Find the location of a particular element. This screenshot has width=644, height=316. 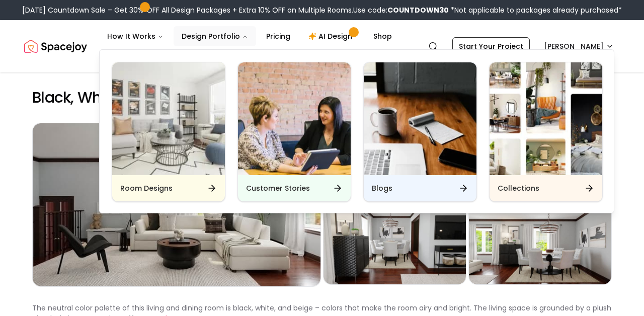

a: Room DesignsRoom Designs is located at coordinates (168, 132).